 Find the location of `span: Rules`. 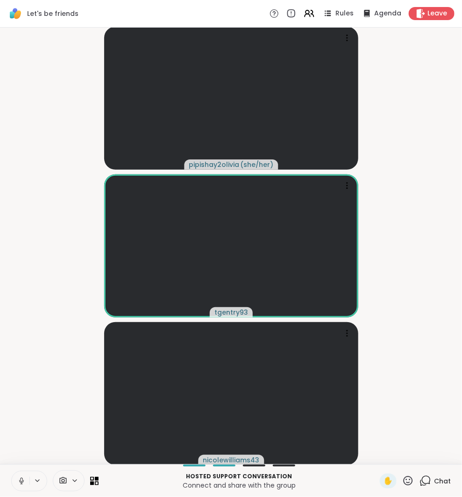

span: Rules is located at coordinates (344, 14).